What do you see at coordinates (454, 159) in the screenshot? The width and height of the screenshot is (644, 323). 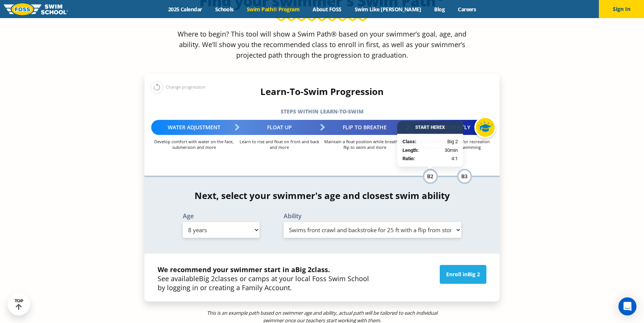 I see `span: 4:1` at bounding box center [454, 159].